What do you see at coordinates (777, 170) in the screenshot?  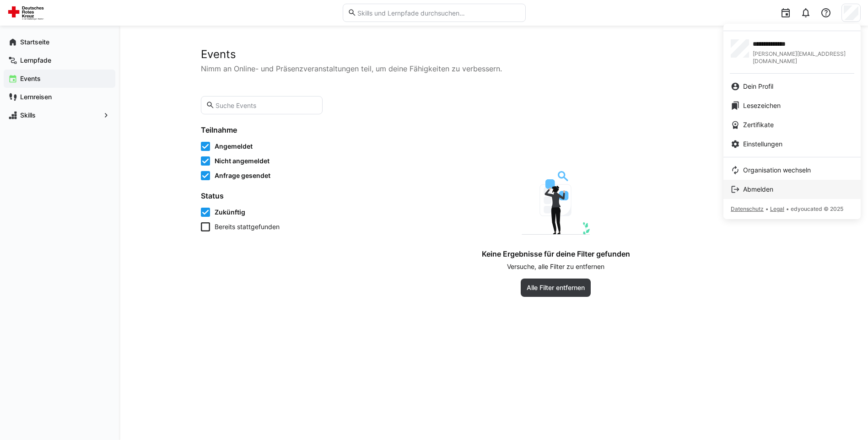 I see `span: Organisation wechseln` at bounding box center [777, 170].